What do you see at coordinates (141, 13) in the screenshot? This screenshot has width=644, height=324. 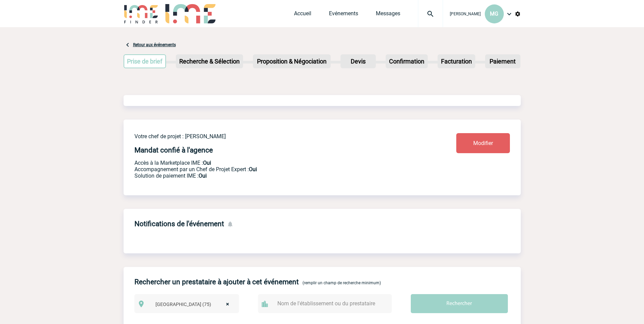 I see `img: IME-Finder` at bounding box center [141, 13].